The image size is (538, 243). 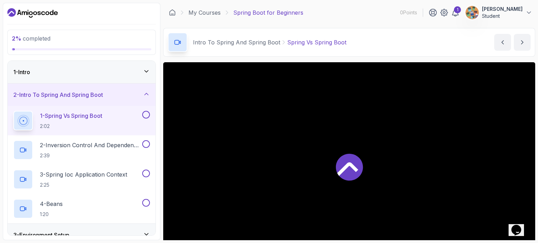 What do you see at coordinates (472, 13) in the screenshot?
I see `img: user profile image` at bounding box center [472, 13].